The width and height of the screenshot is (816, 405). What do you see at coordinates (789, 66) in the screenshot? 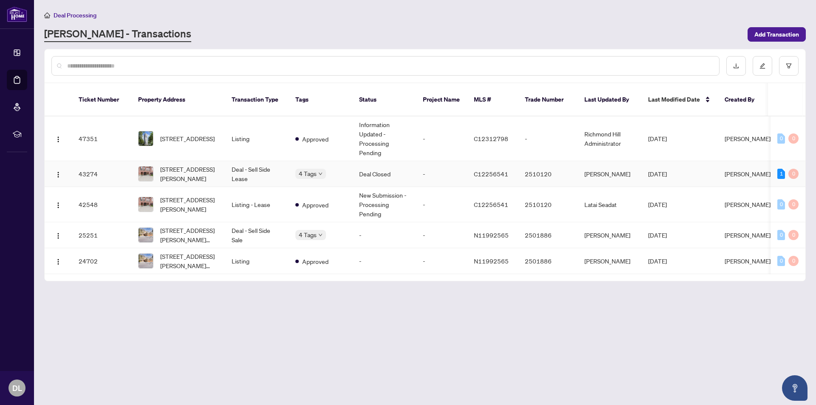
I see `button: filter` at bounding box center [789, 66].